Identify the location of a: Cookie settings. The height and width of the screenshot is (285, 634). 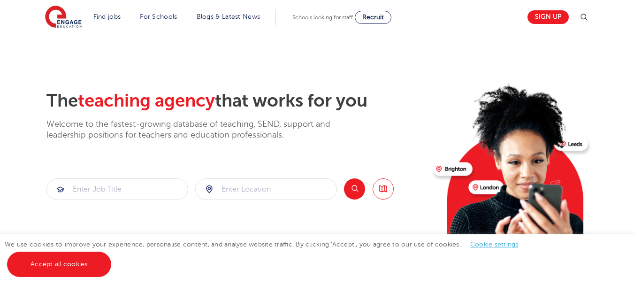
(494, 244).